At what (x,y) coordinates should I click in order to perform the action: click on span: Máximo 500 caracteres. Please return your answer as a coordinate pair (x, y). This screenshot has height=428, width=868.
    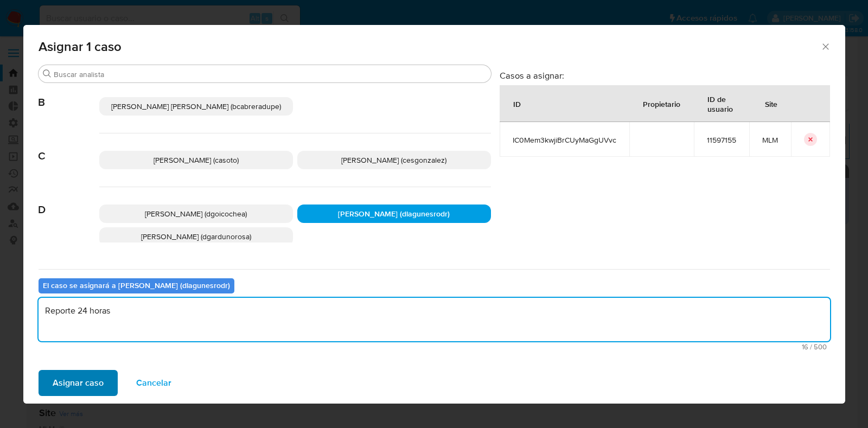
    Looking at the image, I should click on (434, 347).